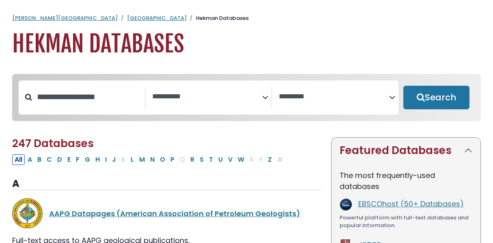 This screenshot has width=493, height=243. I want to click on button: Filter Results C, so click(49, 159).